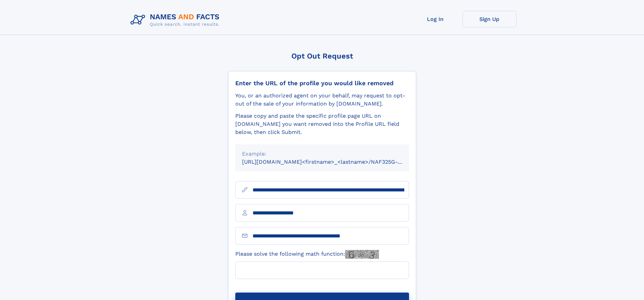 The image size is (644, 300). What do you see at coordinates (322, 99) in the screenshot?
I see `div: You, or an authorized agent on your behalf, may request to opt-out of the sale of your informatio...` at bounding box center [322, 99].